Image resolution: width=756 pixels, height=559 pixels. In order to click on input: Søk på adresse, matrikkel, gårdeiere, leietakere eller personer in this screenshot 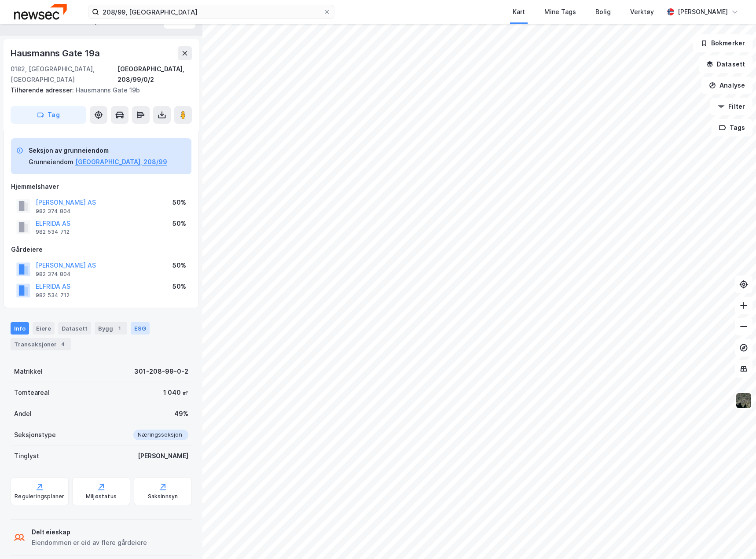, I will do `click(211, 12)`.